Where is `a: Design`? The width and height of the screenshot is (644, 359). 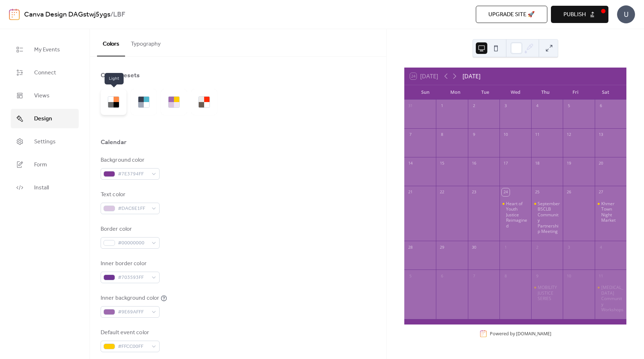 a: Design is located at coordinates (45, 119).